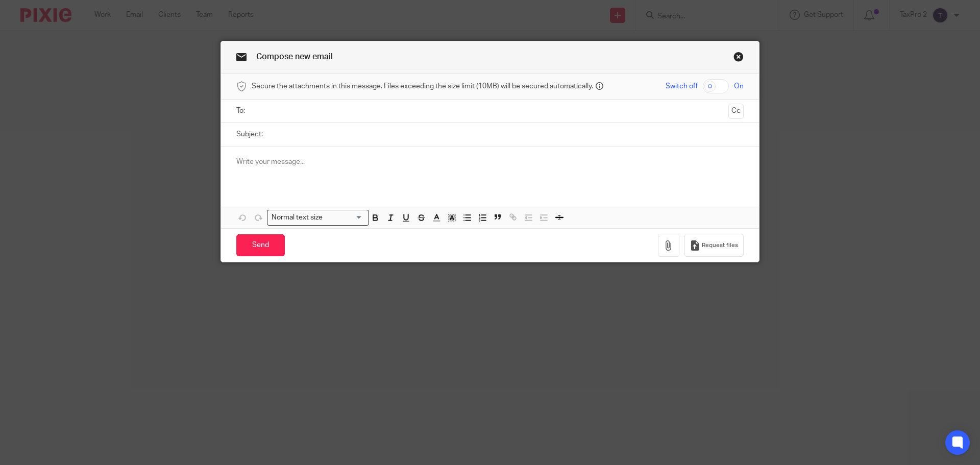  Describe the element at coordinates (714, 245) in the screenshot. I see `button: Request files` at that location.